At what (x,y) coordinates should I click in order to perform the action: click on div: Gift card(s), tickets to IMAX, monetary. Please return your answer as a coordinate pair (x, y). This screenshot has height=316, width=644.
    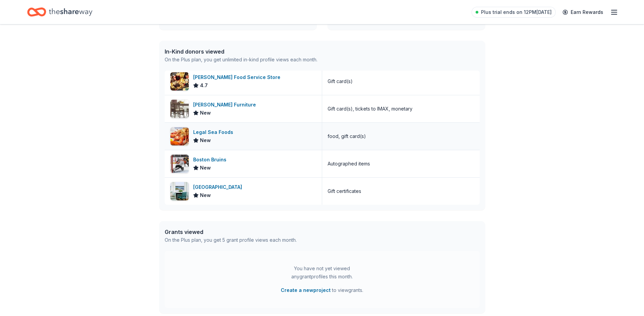
    Looking at the image, I should click on (370, 109).